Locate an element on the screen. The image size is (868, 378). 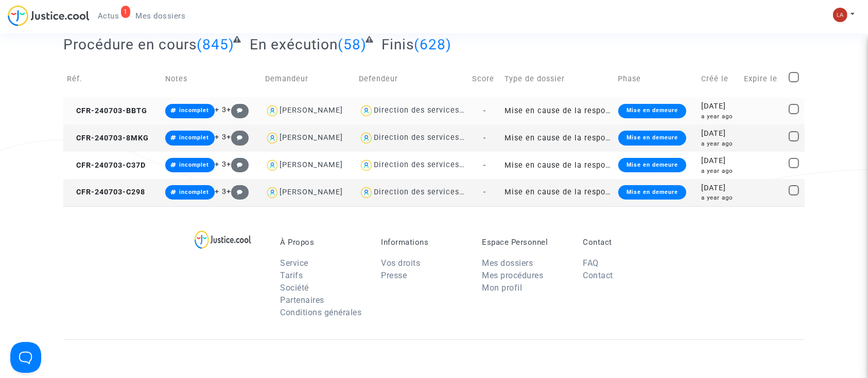
span: Actus is located at coordinates (109, 16).